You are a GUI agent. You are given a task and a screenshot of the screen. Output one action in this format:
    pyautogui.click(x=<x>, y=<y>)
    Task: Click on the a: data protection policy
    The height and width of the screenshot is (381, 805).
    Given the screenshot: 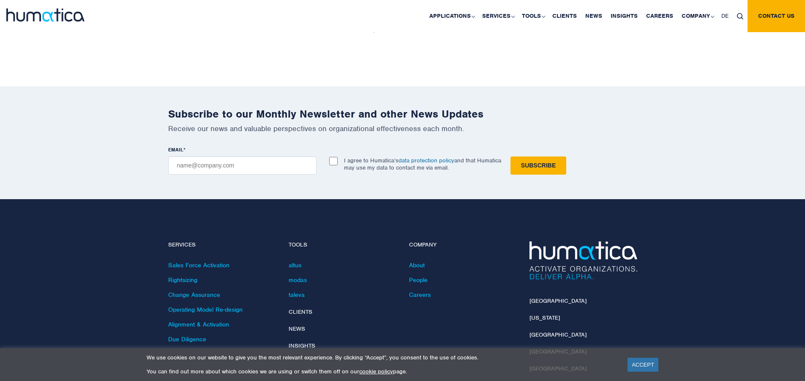 What is the action you would take?
    pyautogui.click(x=426, y=160)
    